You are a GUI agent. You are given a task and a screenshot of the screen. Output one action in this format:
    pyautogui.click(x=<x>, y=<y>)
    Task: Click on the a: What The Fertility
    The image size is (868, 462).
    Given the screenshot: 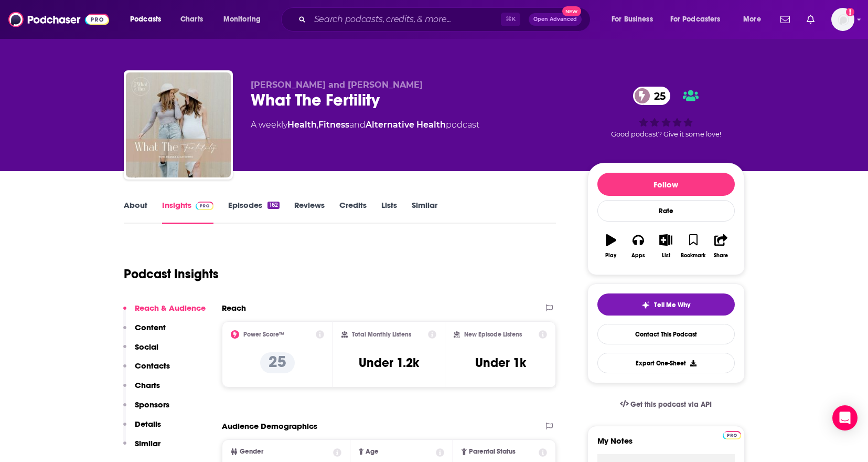 What is the action you would take?
    pyautogui.click(x=178, y=125)
    